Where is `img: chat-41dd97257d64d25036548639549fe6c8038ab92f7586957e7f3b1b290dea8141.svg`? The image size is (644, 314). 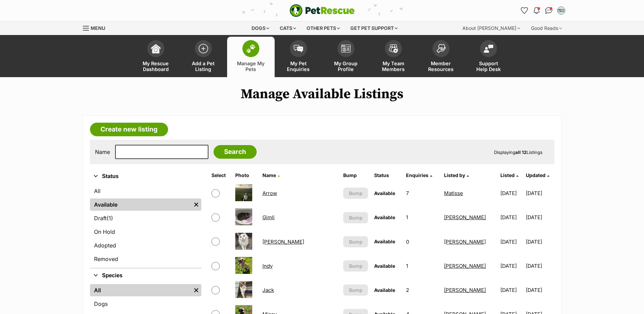 img: chat-41dd97257d64d25036548639549fe6c8038ab92f7586957e7f3b1b290dea8141.svg is located at coordinates (549, 11).